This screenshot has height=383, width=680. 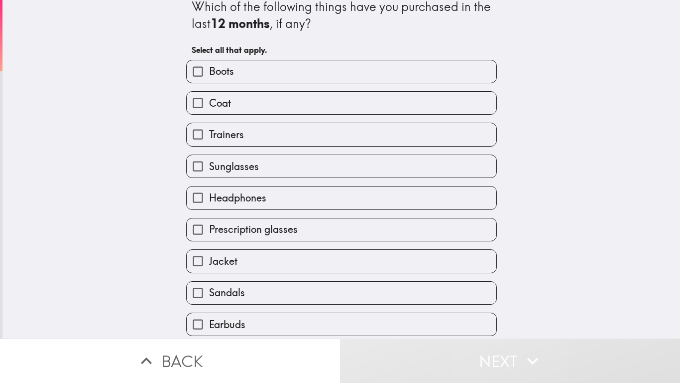 I want to click on button: Earbuds, so click(x=342, y=324).